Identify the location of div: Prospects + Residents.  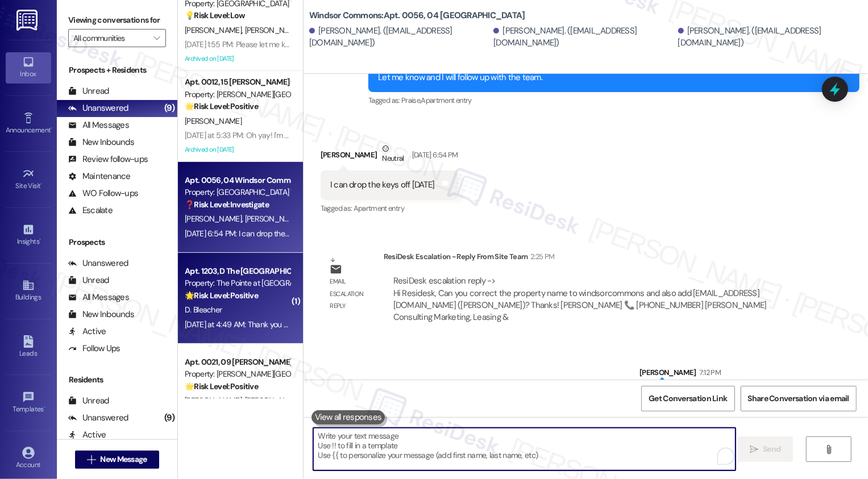
(117, 70).